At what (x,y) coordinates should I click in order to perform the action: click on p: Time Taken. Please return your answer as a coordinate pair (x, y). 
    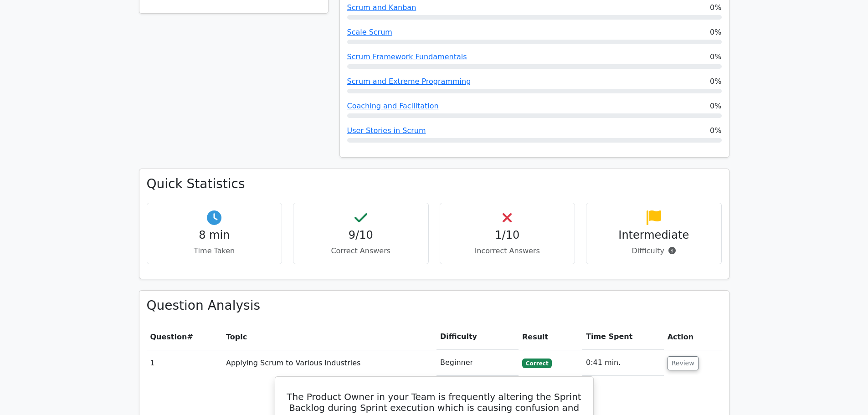
    Looking at the image, I should click on (215, 251).